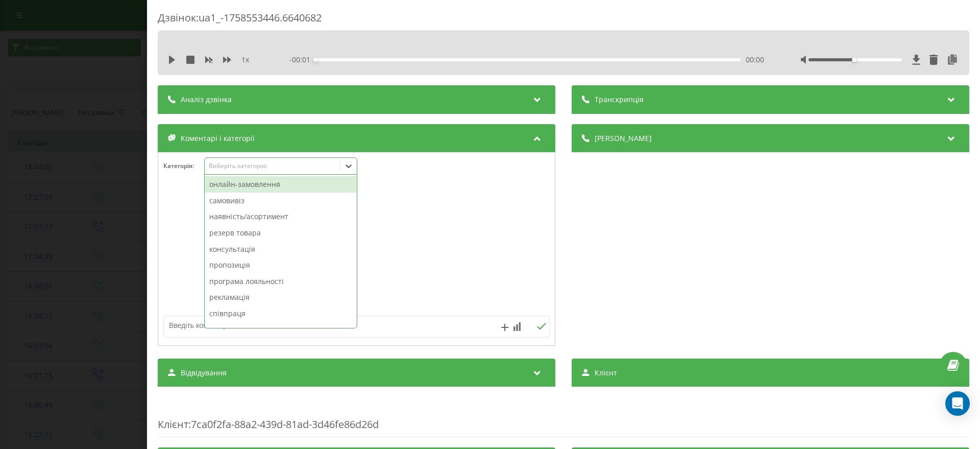 This screenshot has width=980, height=449. Describe the element at coordinates (280, 249) in the screenshot. I see `div: консультація` at that location.